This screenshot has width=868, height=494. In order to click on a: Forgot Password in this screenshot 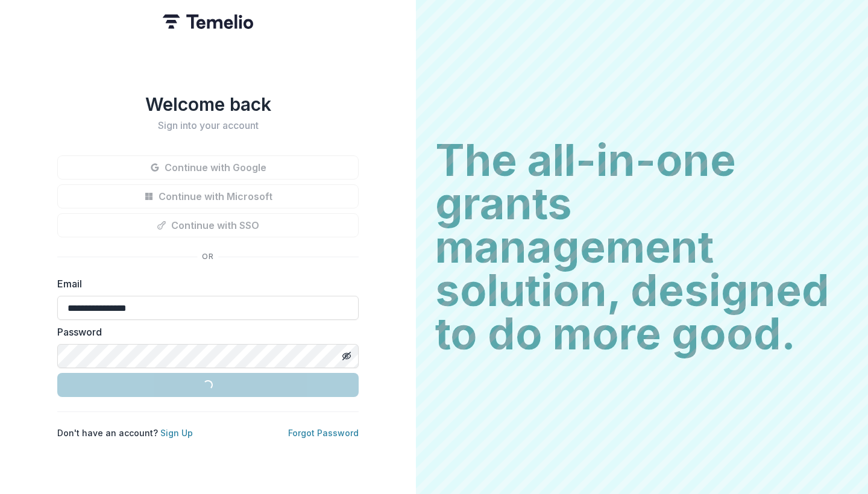, I will do `click(323, 433)`.